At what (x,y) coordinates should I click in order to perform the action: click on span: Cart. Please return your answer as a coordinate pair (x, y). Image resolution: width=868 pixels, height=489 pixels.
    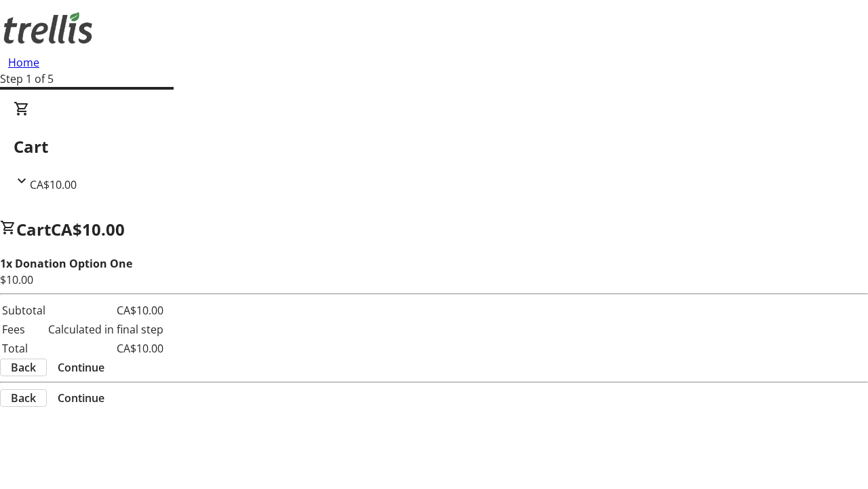
    Looking at the image, I should click on (34, 229).